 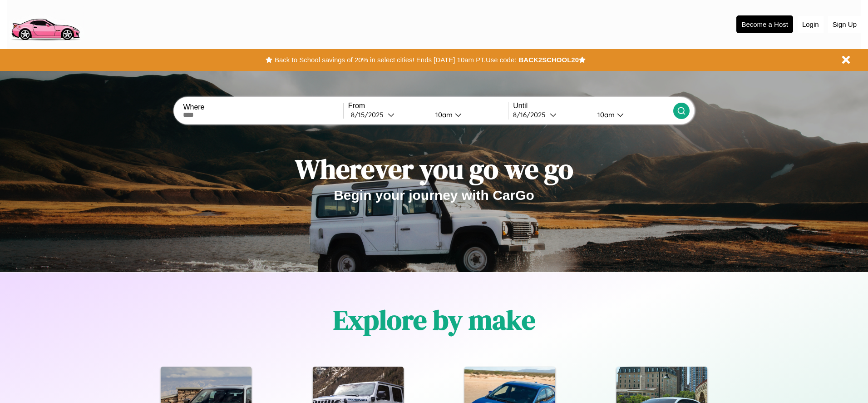 I want to click on b: BACK2SCHOOL20, so click(x=548, y=60).